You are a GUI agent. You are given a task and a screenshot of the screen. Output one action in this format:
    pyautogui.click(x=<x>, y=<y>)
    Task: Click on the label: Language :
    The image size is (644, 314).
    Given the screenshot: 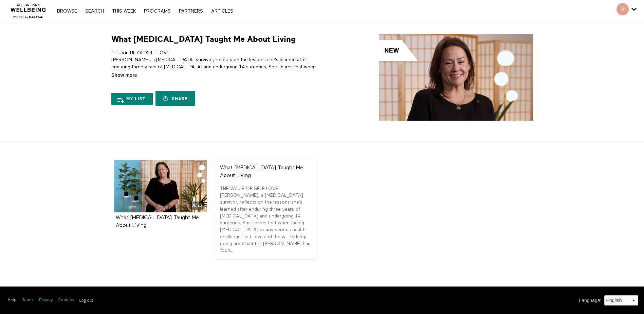 What is the action you would take?
    pyautogui.click(x=590, y=300)
    